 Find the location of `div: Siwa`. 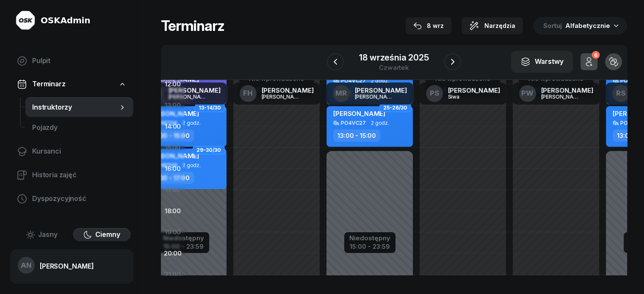

div: Siwa is located at coordinates (468, 96).